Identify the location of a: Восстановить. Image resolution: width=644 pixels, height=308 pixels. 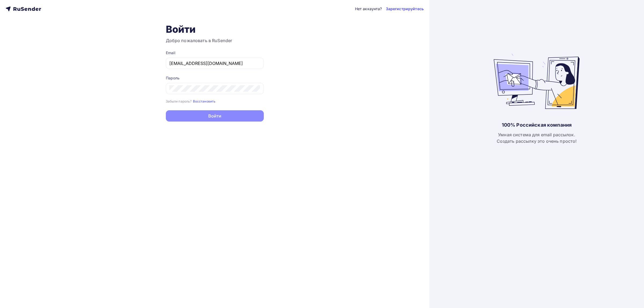
(204, 101).